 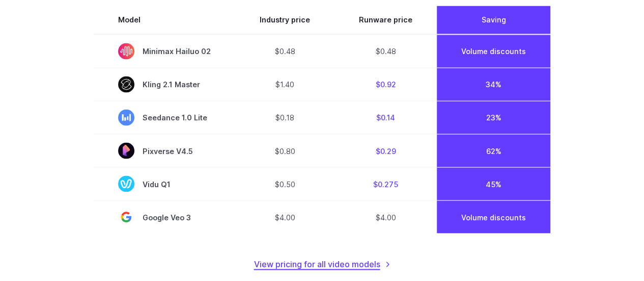 What do you see at coordinates (285, 20) in the screenshot?
I see `th: Industry price` at bounding box center [285, 20].